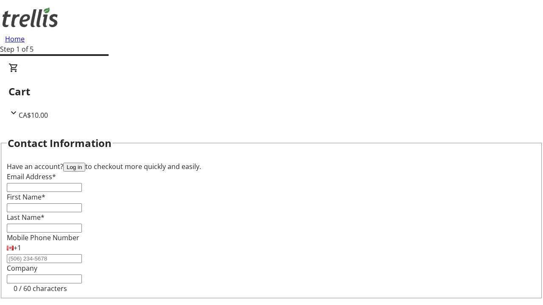 This screenshot has width=543, height=305. I want to click on label: First Name*, so click(26, 197).